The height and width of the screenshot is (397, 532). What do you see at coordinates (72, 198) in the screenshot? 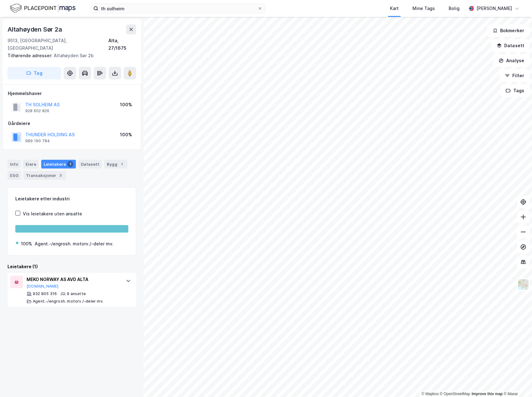
I see `div: Leietakere etter industri` at bounding box center [72, 198].